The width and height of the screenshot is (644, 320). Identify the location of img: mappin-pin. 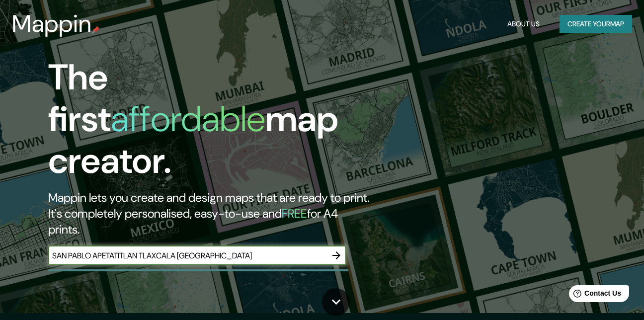
(96, 30).